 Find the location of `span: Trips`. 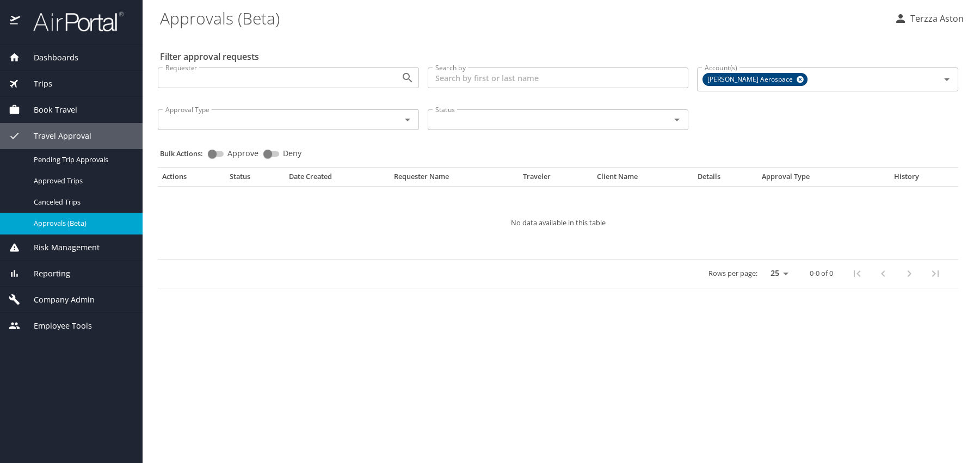

span: Trips is located at coordinates (36, 83).